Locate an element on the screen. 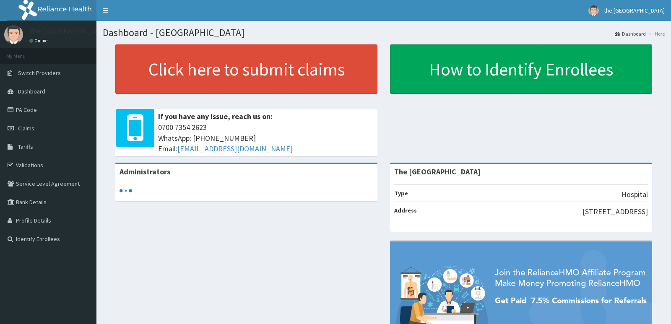 This screenshot has height=324, width=671. a: Online is located at coordinates (39, 41).